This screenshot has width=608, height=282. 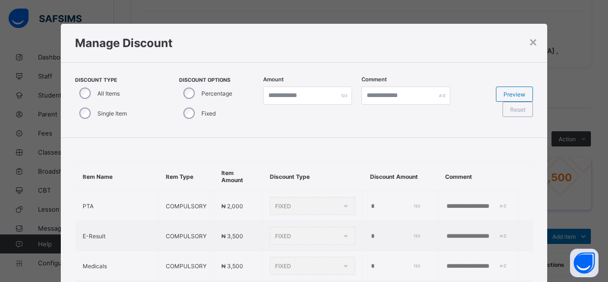 I want to click on span: Discount Options, so click(x=219, y=80).